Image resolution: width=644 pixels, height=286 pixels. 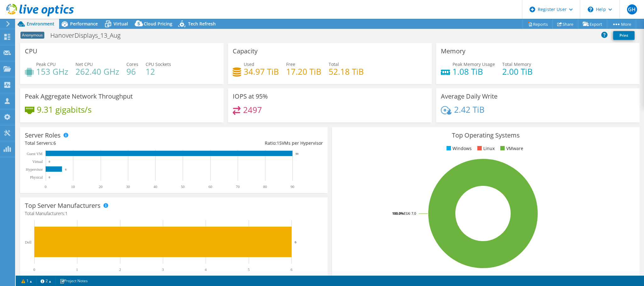 What do you see at coordinates (121, 23) in the screenshot?
I see `span: Virtual` at bounding box center [121, 23].